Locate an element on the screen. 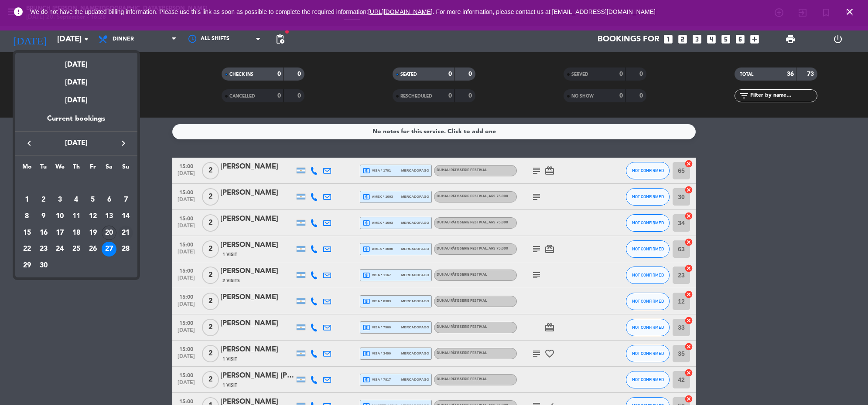 This screenshot has height=405, width=868. div: 13 is located at coordinates (109, 217).